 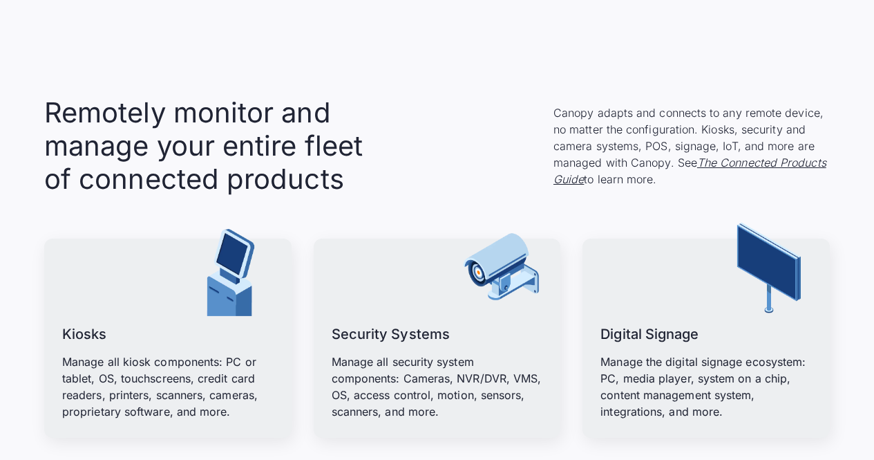 What do you see at coordinates (438, 338) in the screenshot?
I see `a: Security SystemsManage all security system components: Cameras, NVR/DVR, VMS, OS, access control,...` at bounding box center [438, 338].